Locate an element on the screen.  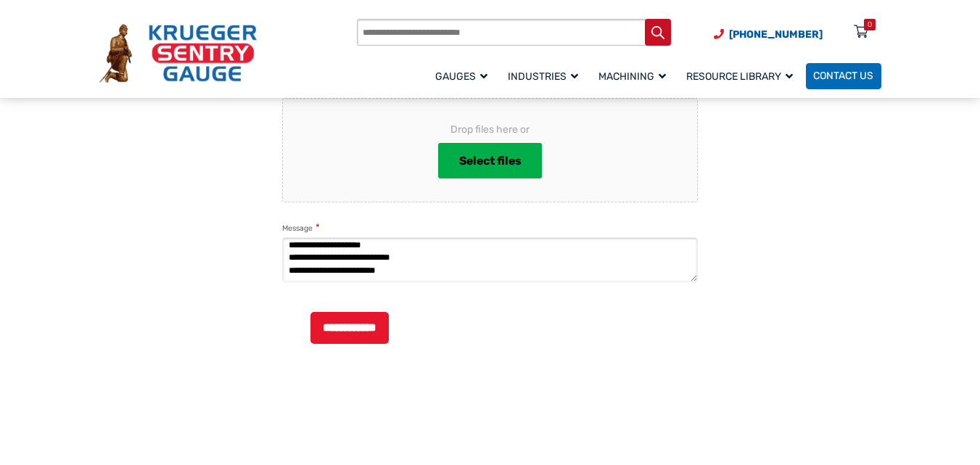
button: select files, file is located at coordinates (489, 161).